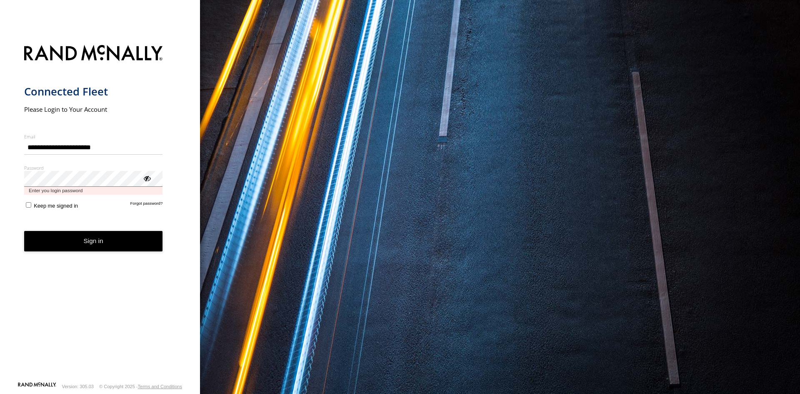 This screenshot has width=800, height=394. Describe the element at coordinates (37, 386) in the screenshot. I see `a: Visit our Website` at that location.